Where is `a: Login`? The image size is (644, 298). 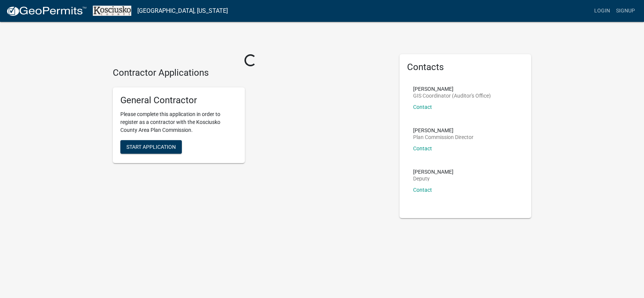 a: Login is located at coordinates (602, 11).